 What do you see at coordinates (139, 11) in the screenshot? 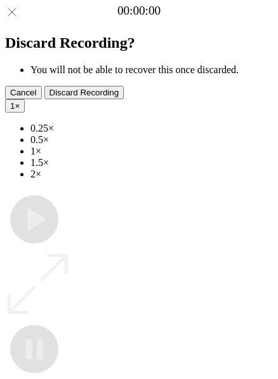
I see `a: 00:00:00` at bounding box center [139, 11].